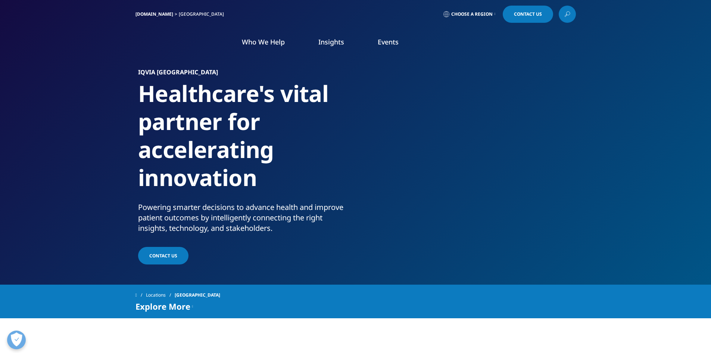 Image resolution: width=711 pixels, height=353 pixels. What do you see at coordinates (160, 295) in the screenshot?
I see `a: Locations` at bounding box center [160, 295].